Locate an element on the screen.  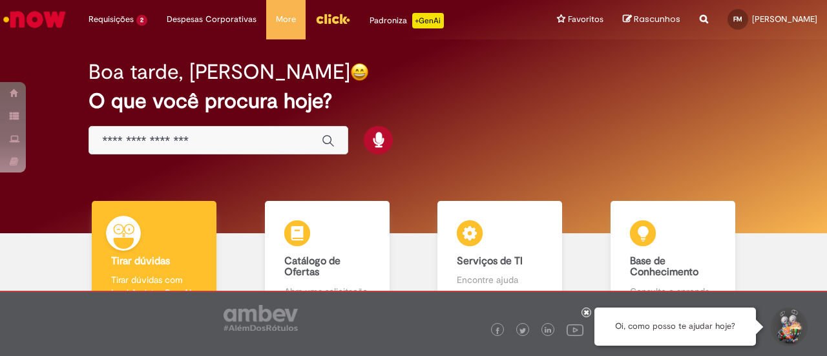
b: Catálogo de Ofertas is located at coordinates (312, 267).